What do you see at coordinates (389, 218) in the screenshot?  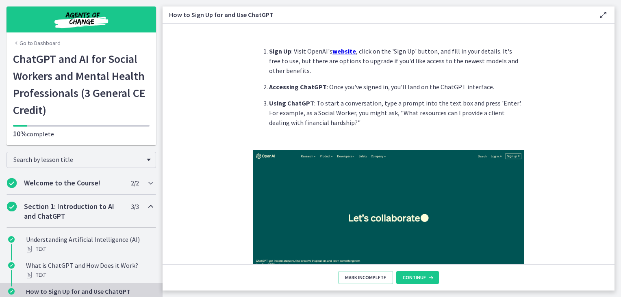 I see `img: Screen_Shot_2023-06-25_at_12.26.29_PM.png` at bounding box center [389, 218].